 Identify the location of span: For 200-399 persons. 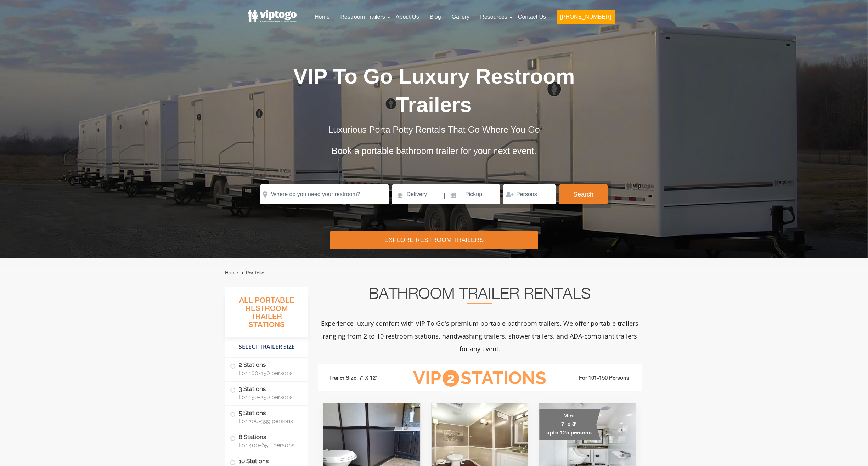
(269, 421).